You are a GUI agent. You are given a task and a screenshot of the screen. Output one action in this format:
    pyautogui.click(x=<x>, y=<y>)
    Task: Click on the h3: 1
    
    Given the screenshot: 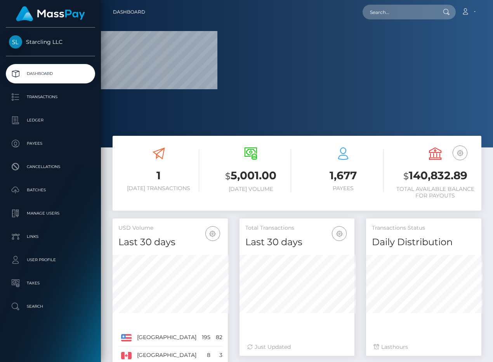 What is the action you would take?
    pyautogui.click(x=159, y=175)
    